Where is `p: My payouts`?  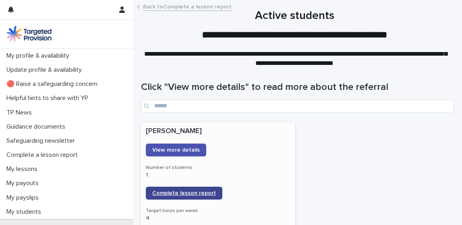
p: My payouts is located at coordinates (24, 183).